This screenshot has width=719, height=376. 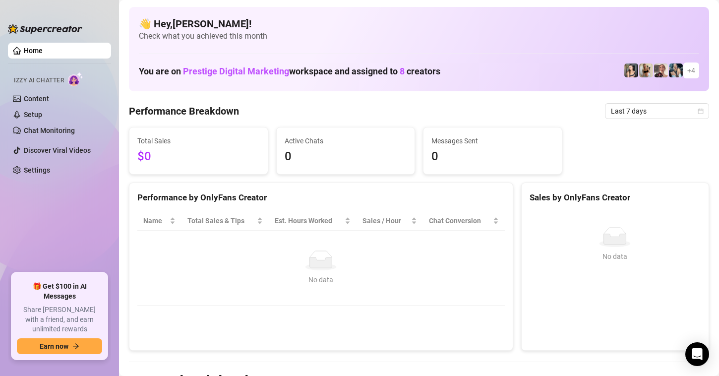 I want to click on a: Content, so click(x=36, y=99).